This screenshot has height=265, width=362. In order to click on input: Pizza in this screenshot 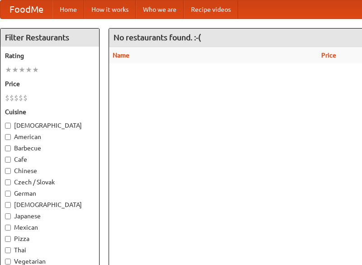, I will do `click(8, 238)`.